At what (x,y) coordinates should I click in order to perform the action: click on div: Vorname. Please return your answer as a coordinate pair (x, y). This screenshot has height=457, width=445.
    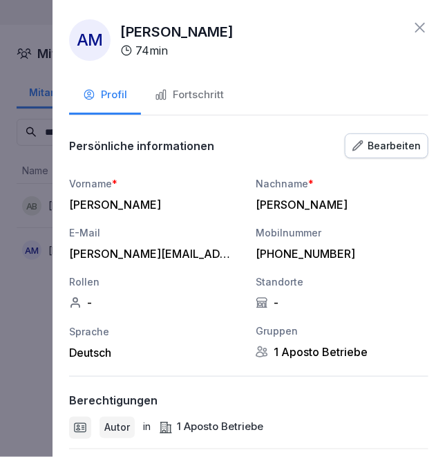
    Looking at the image, I should click on (155, 183).